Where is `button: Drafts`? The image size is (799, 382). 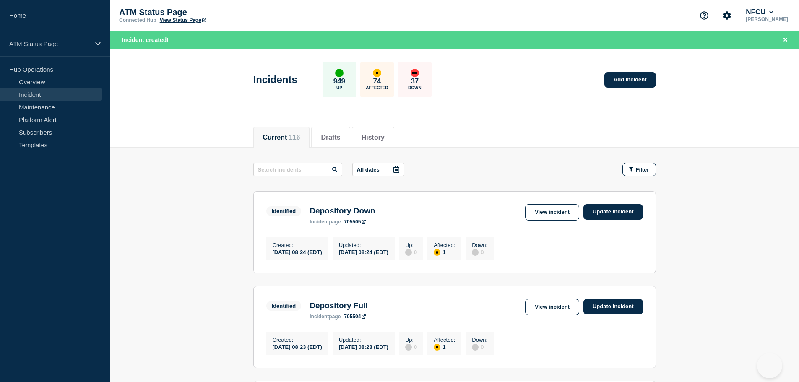
button: Drafts is located at coordinates (330, 138).